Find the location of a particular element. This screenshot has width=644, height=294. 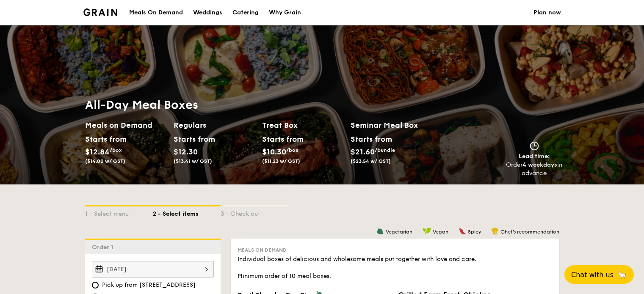

span: ($13.41 w/ GST) is located at coordinates (192, 161).